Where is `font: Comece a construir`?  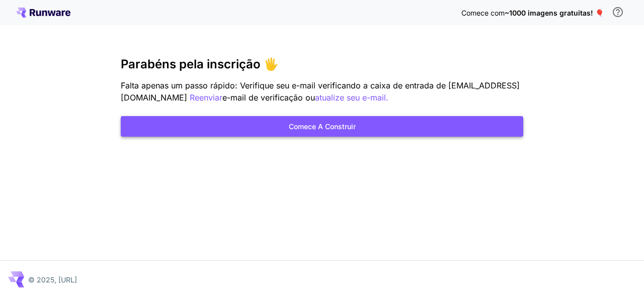
font: Comece a construir is located at coordinates (322, 126).